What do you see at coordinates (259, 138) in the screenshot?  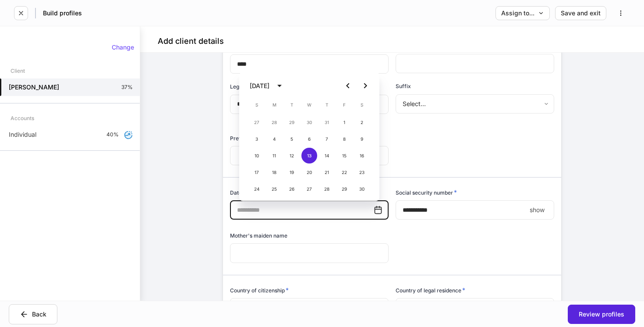 I see `h6: Preferred name or alias` at bounding box center [259, 138].